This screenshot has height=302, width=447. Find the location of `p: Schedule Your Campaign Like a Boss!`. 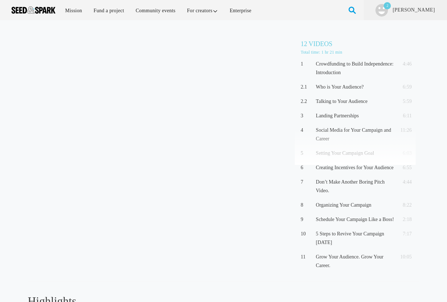

p: Schedule Your Campaign Like a Boss! is located at coordinates (355, 219).